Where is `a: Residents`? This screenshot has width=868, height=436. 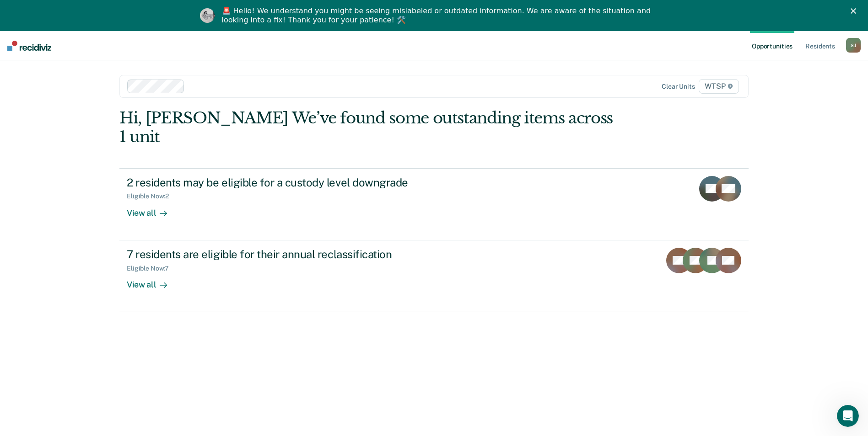 a: Residents is located at coordinates (820, 46).